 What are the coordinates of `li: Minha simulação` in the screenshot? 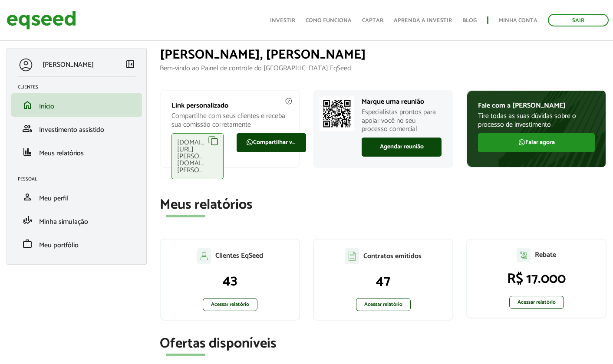 It's located at (76, 220).